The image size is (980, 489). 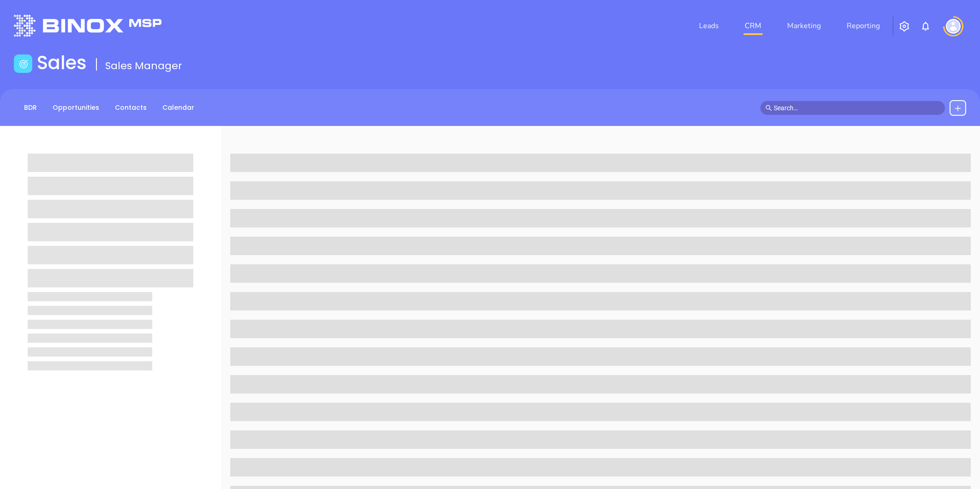 What do you see at coordinates (30, 108) in the screenshot?
I see `a: BDR` at bounding box center [30, 108].